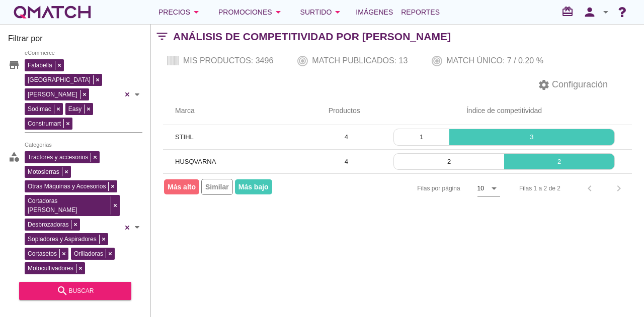  Describe the element at coordinates (217, 187) in the screenshot. I see `span: Similar` at that location.